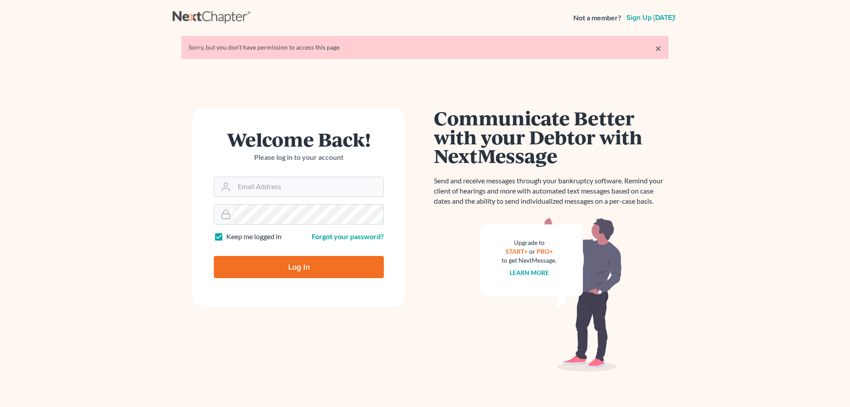 This screenshot has width=850, height=407. What do you see at coordinates (597, 18) in the screenshot?
I see `strong: Not a member?` at bounding box center [597, 18].